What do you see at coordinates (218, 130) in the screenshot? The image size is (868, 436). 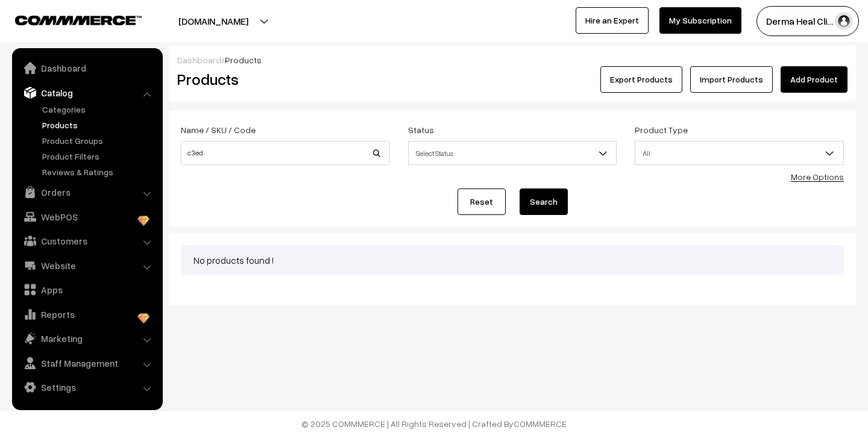 I see `label: Name / SKU / Code` at bounding box center [218, 130].